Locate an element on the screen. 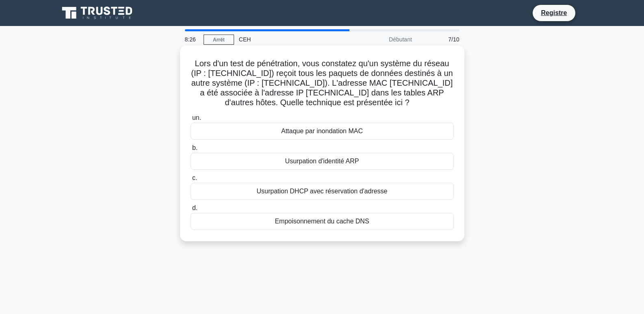  font: d. is located at coordinates (195, 208).